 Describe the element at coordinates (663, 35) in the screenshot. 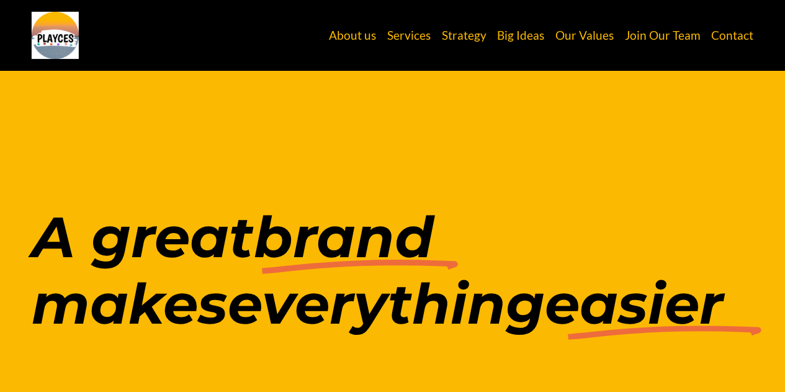

I see `a: Join Our Team` at that location.